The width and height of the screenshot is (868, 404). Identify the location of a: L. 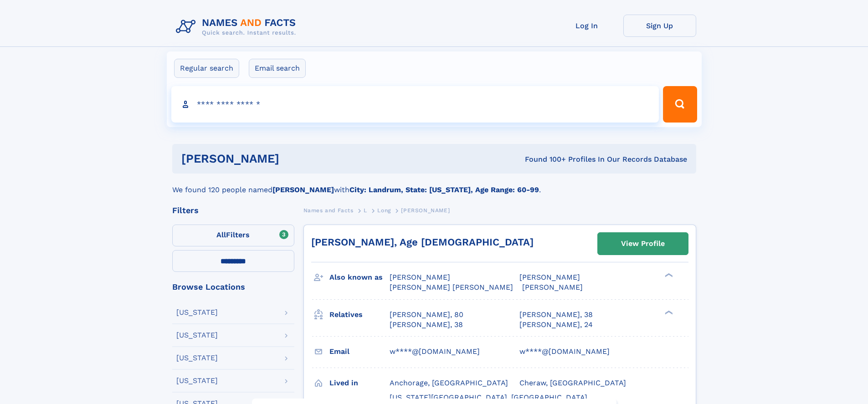
(365, 210).